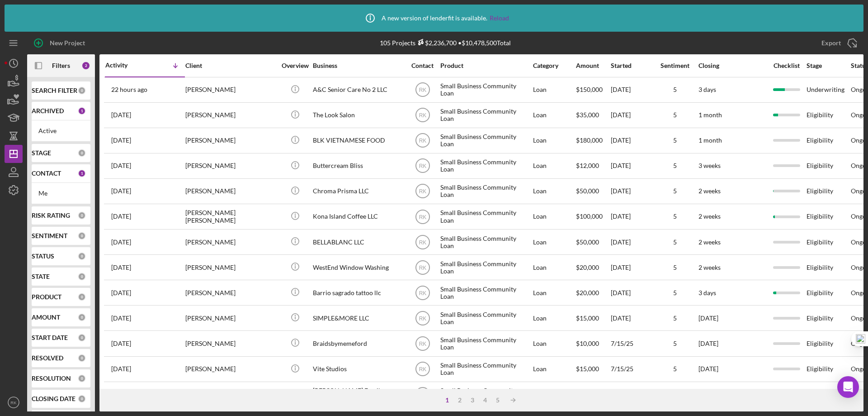  What do you see at coordinates (499, 18) in the screenshot?
I see `a: Reload` at bounding box center [499, 18].